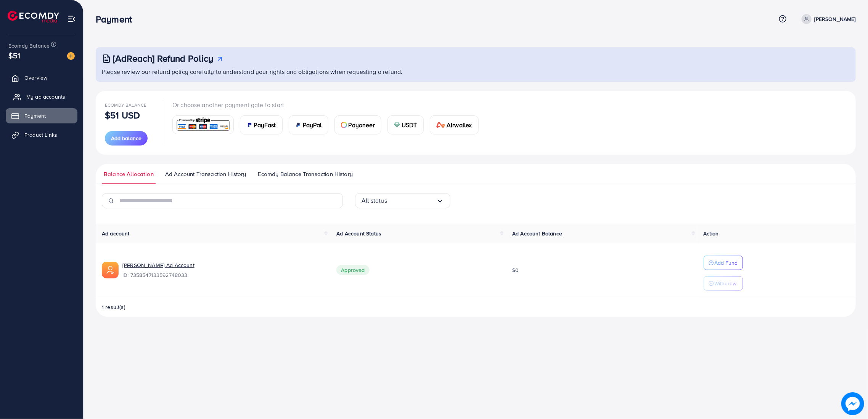  What do you see at coordinates (113, 307) in the screenshot?
I see `span: 1 result(s)` at bounding box center [113, 307].